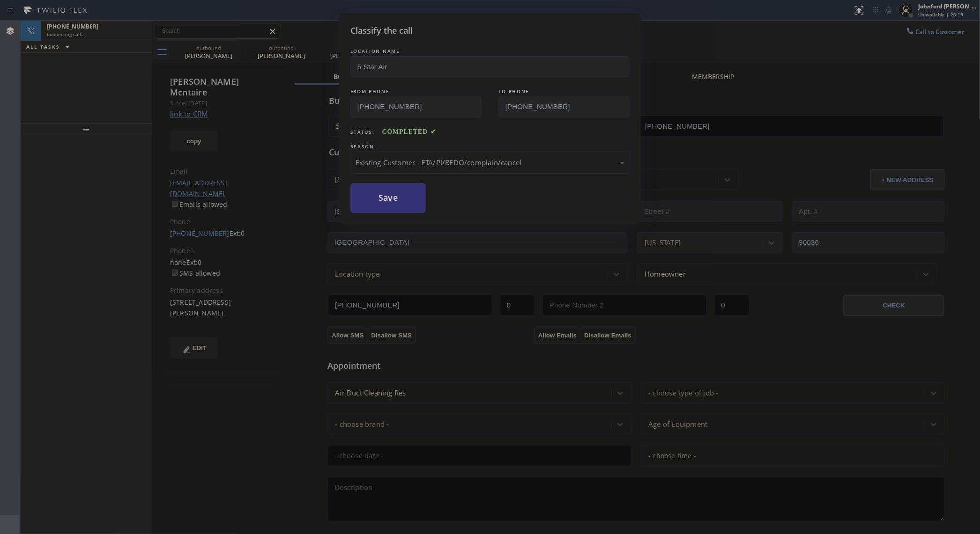  Describe the element at coordinates (490, 147) in the screenshot. I see `div: REASON:` at that location.